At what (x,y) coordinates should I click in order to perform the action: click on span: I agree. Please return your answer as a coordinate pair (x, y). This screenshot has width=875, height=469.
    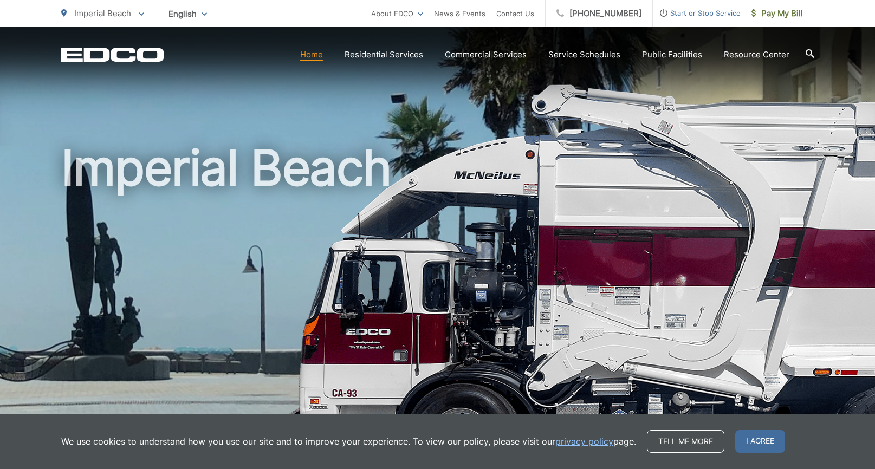
    Looking at the image, I should click on (760, 442).